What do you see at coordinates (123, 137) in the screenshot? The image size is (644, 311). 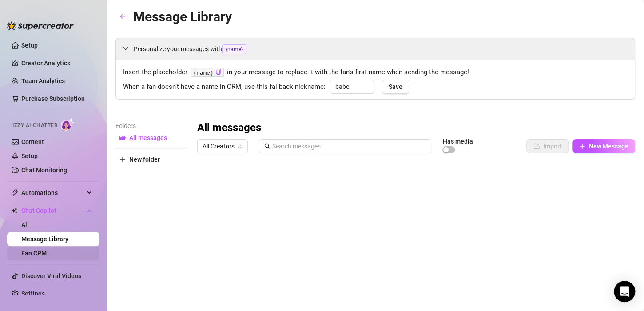 I see `span: folder-open` at bounding box center [123, 137].